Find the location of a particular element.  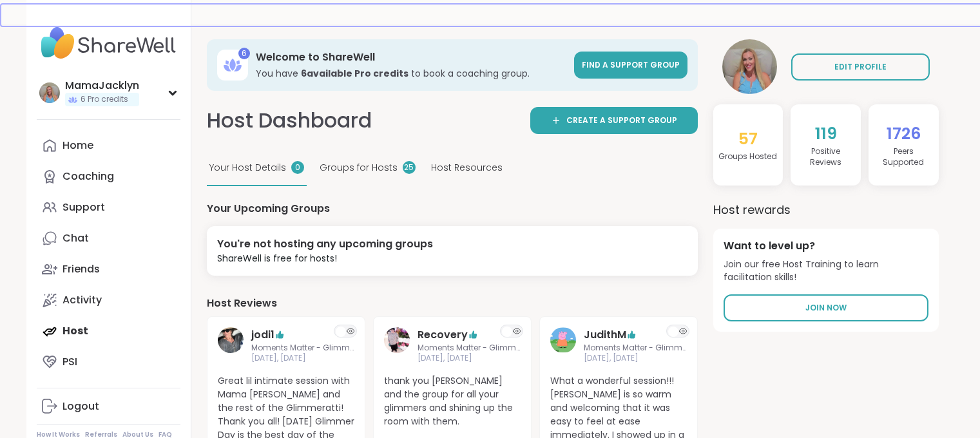

a: Coaching is located at coordinates (108, 176).